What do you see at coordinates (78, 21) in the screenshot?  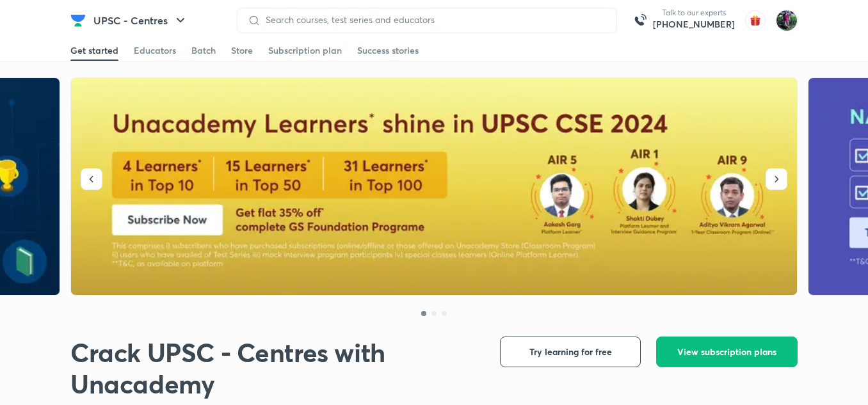 I see `a: Company Logo` at bounding box center [78, 21].